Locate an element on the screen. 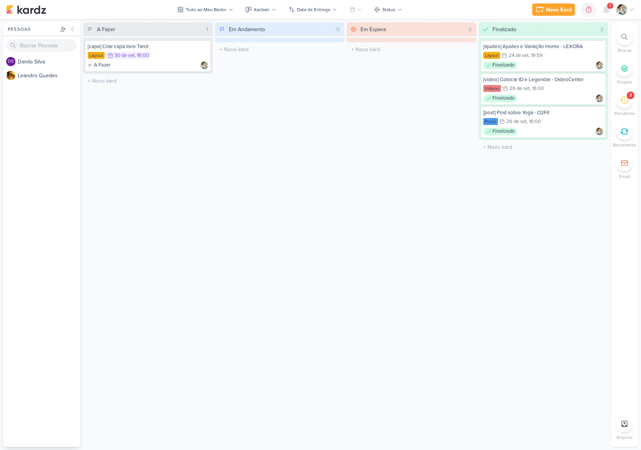 The height and width of the screenshot is (450, 641). p: Buscar is located at coordinates (624, 50).